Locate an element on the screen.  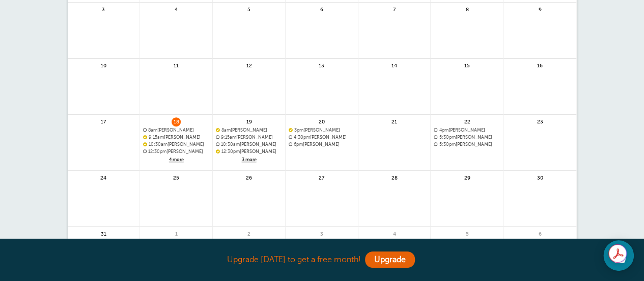
span: 28 is located at coordinates (394, 177).